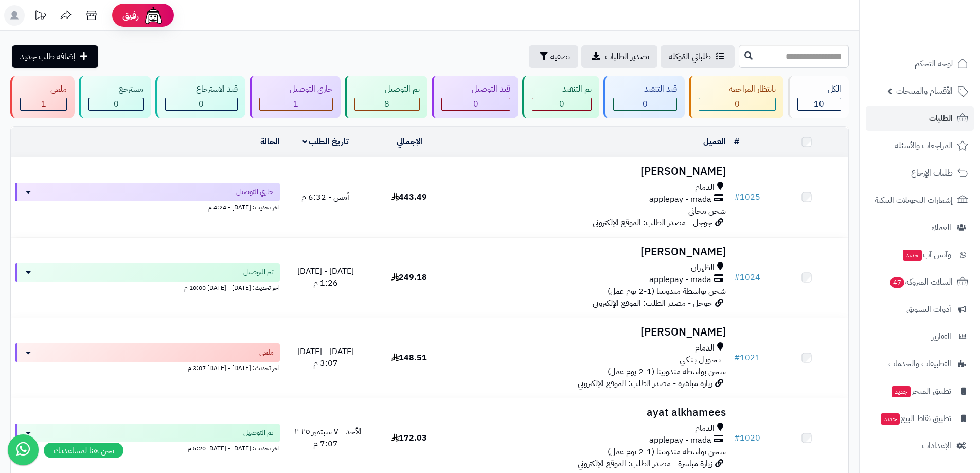  What do you see at coordinates (920, 118) in the screenshot?
I see `a: الطلبات` at bounding box center [920, 118].